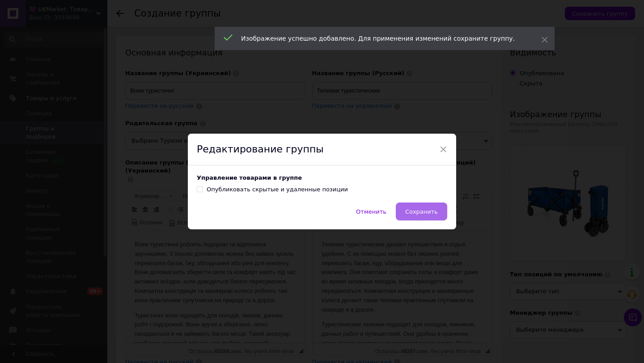  What do you see at coordinates (90, 81) in the screenshot?
I see `body: Визуальный текстовый редактор, 623C4565-083F-42E5-B9ED-F5F4CCD0D884` at bounding box center [90, 81].